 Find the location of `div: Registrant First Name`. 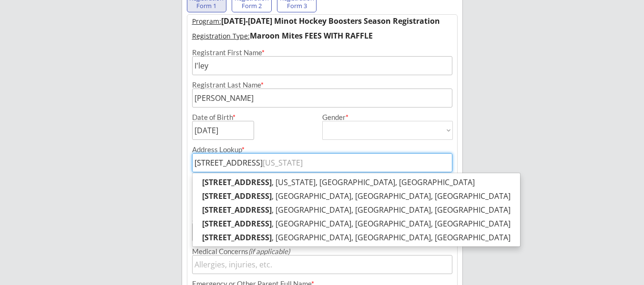

div: Registrant First Name is located at coordinates (322, 52).